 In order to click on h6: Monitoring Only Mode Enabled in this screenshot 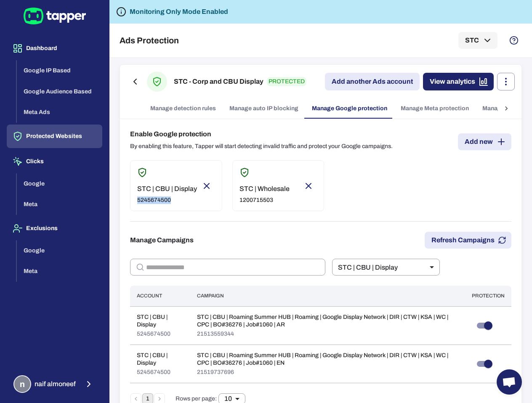, I will do `click(179, 12)`.